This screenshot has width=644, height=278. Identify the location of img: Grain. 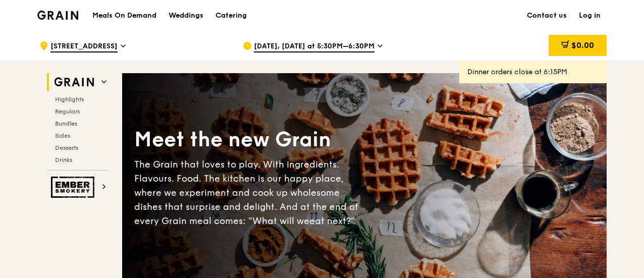
(58, 15).